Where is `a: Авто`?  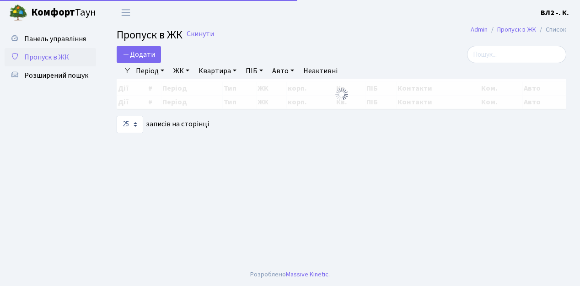
a: Авто is located at coordinates (283, 71).